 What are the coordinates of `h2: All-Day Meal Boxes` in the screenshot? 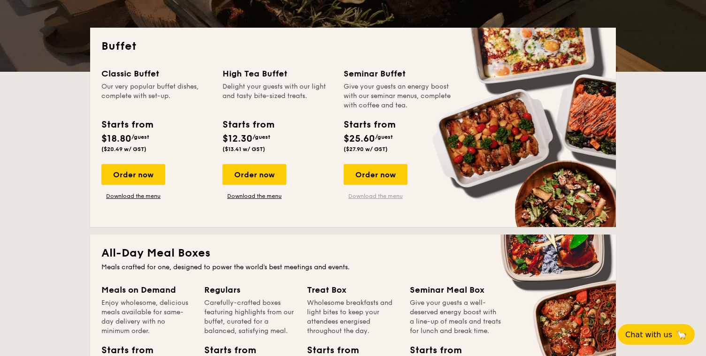 It's located at (353, 254).